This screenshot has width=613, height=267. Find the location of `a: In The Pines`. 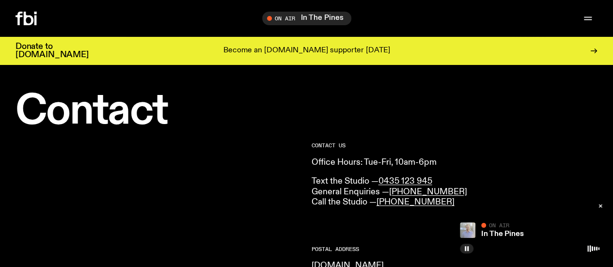

a: In The Pines is located at coordinates (503, 234).